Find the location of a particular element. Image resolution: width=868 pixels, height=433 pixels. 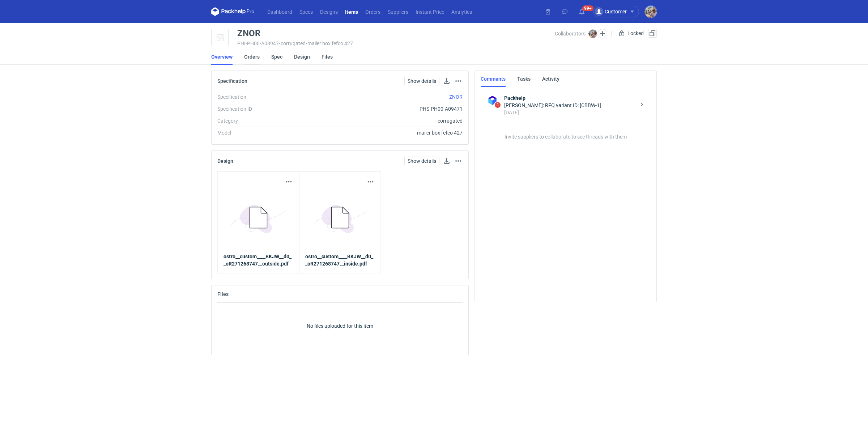

button: Michał Palasek is located at coordinates (651, 11).